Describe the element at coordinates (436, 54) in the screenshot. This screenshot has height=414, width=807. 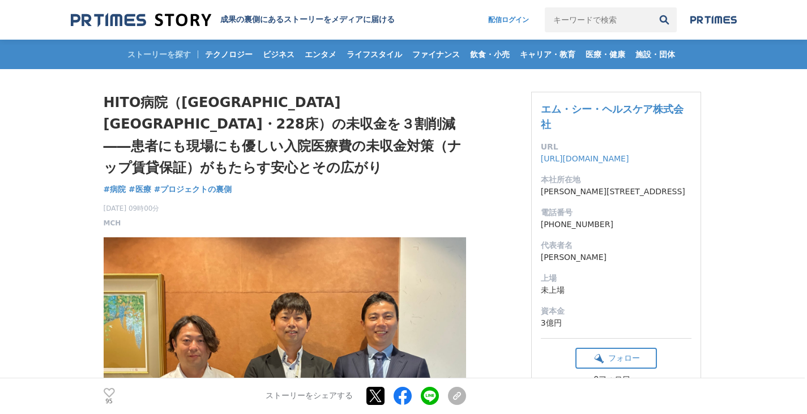
I see `a: ファイナンス` at that location.